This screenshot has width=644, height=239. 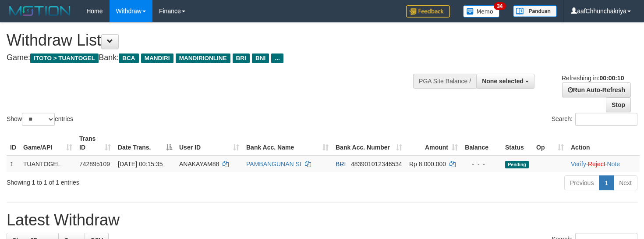 What do you see at coordinates (214, 58) in the screenshot?
I see `h4: Game: Bank:` at bounding box center [214, 58].